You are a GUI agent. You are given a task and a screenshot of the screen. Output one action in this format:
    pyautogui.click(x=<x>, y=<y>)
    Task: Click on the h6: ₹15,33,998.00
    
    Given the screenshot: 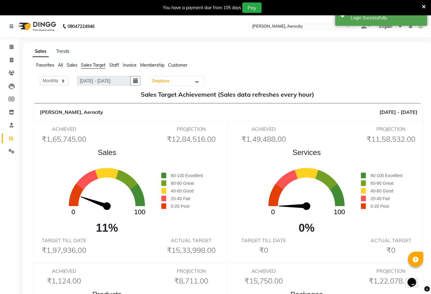 What is the action you would take?
    pyautogui.click(x=191, y=250)
    